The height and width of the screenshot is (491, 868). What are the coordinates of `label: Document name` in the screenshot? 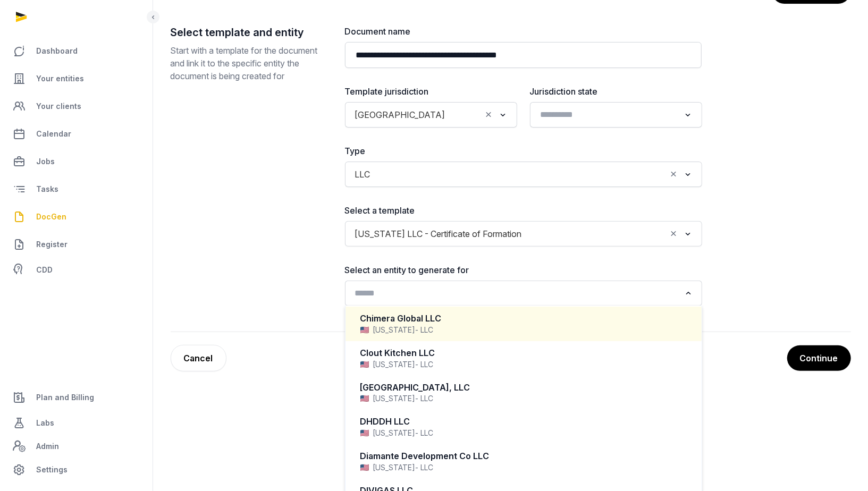 It's located at (524, 31).